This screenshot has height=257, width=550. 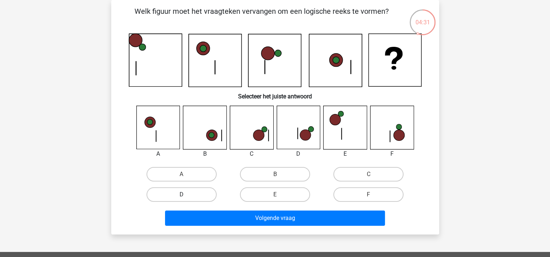 What do you see at coordinates (298, 154) in the screenshot?
I see `div: D` at bounding box center [298, 154].